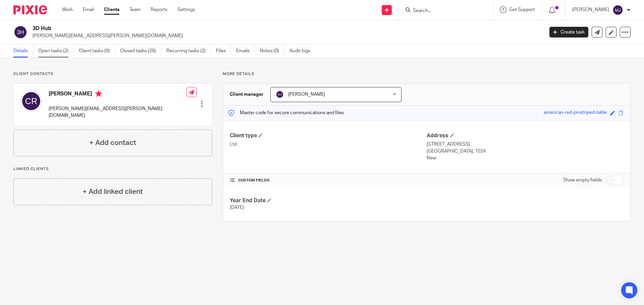  Describe the element at coordinates (569, 32) in the screenshot. I see `a: Create task` at that location.